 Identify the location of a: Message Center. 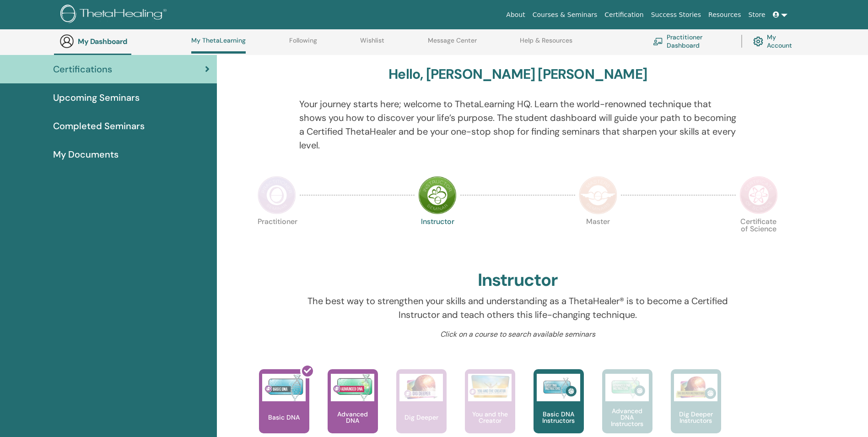
(452, 44).